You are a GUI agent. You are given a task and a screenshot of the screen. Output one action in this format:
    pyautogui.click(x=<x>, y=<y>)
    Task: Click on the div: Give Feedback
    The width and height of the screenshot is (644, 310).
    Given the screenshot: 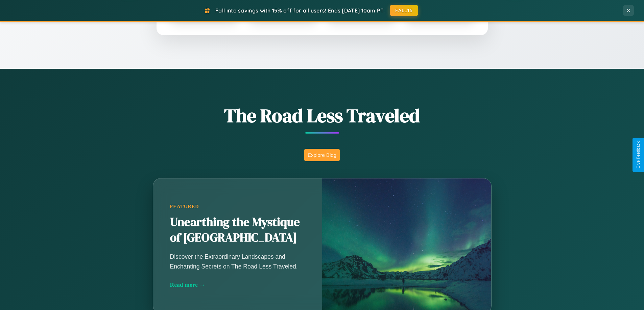 What is the action you would take?
    pyautogui.click(x=639, y=155)
    